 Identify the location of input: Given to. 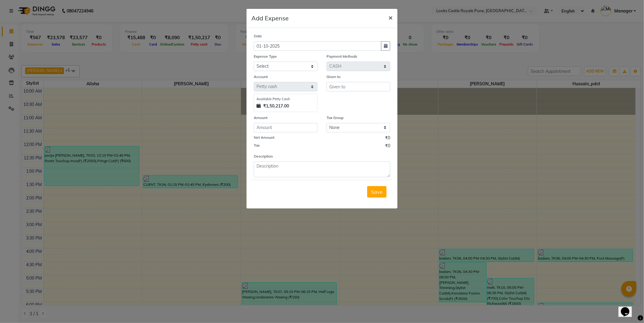
(358, 87).